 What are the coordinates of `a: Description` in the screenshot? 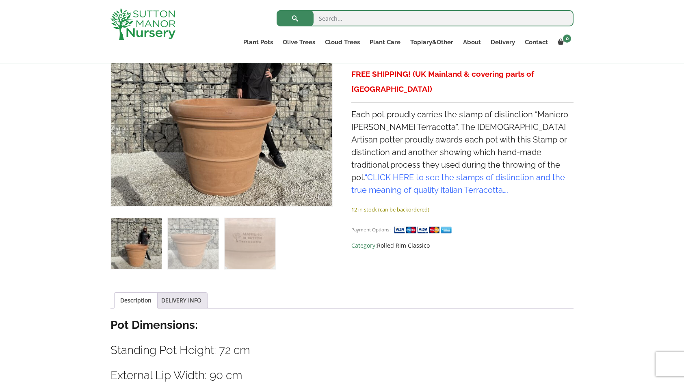 It's located at (136, 301).